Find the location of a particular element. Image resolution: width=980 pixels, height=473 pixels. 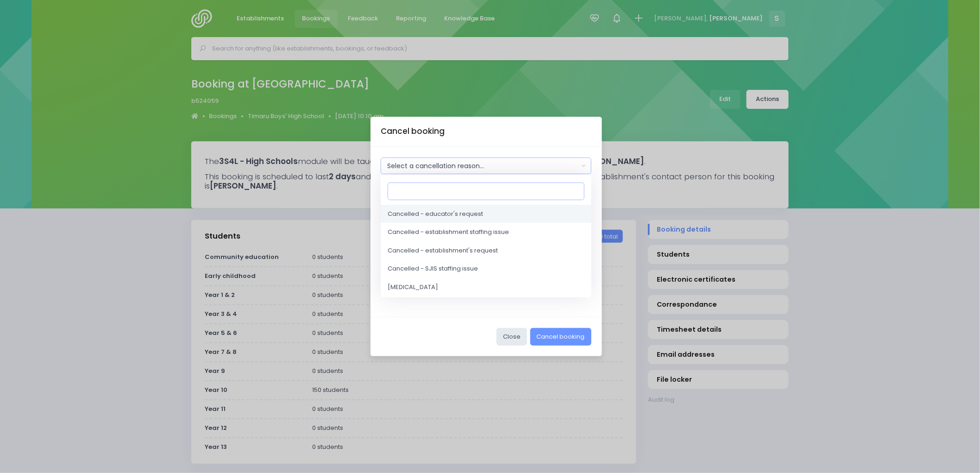

span: Cancelled - establishment staffing issue is located at coordinates (449, 232).